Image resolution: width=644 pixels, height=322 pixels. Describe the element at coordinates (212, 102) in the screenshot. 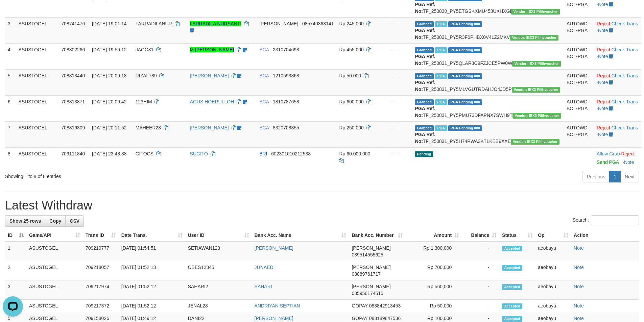

I see `a: AGUS HOERULLOH` at that location.